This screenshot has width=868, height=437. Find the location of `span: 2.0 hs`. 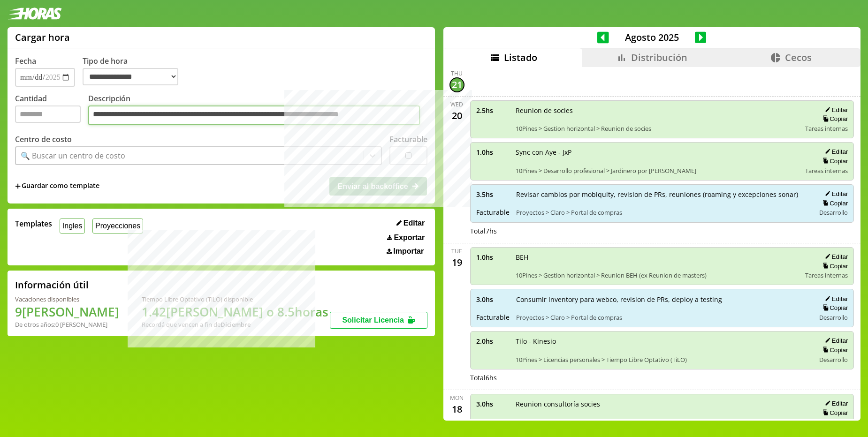

span: 2.0 hs is located at coordinates (493, 341).